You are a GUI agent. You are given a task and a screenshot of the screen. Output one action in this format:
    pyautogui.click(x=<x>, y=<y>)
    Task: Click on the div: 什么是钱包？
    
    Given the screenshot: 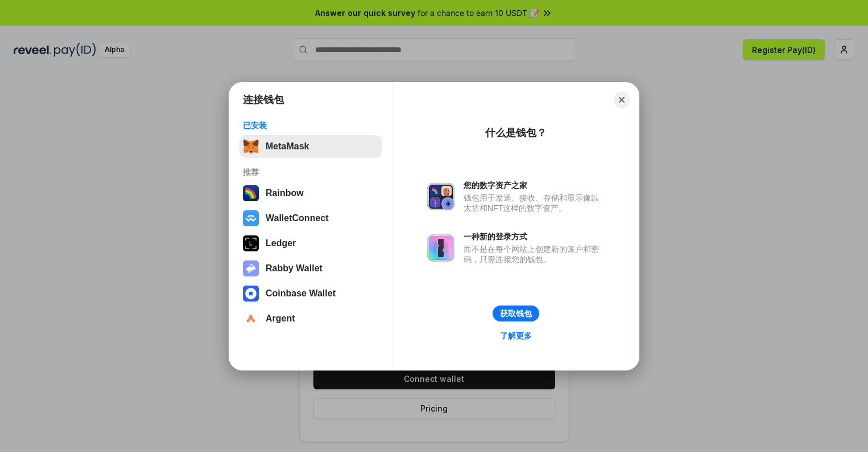 What is the action you would take?
    pyautogui.click(x=516, y=133)
    